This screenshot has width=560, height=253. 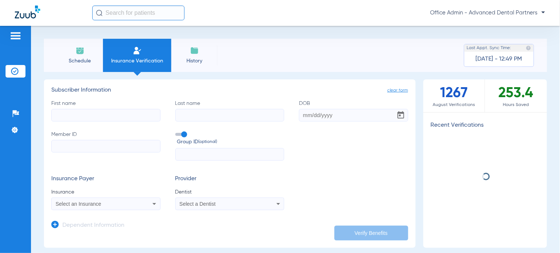 I want to click on span: Office Admin - Advanced Dental Partners, so click(x=487, y=13).